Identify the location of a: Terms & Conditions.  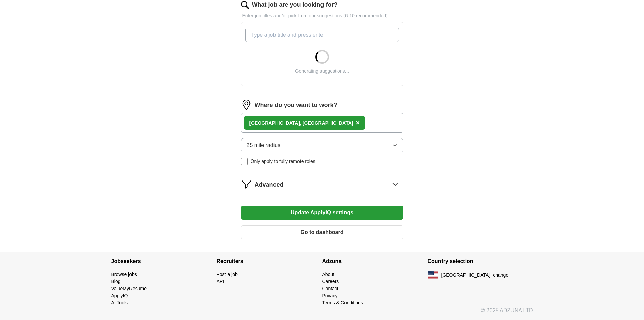
(343, 303).